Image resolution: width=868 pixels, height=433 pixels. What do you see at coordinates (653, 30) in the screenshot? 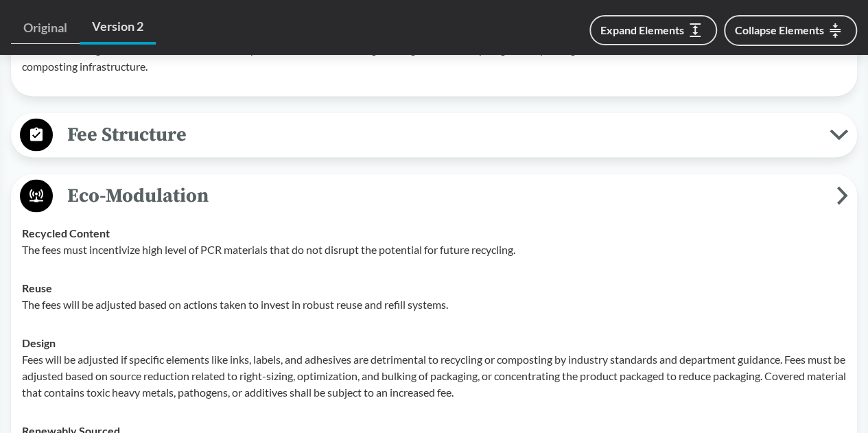
I see `button: Expand Elements` at bounding box center [653, 30].